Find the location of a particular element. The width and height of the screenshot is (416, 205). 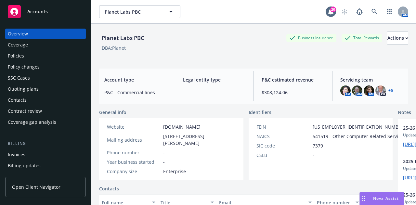

div: DBA: Planet is located at coordinates (114, 48).